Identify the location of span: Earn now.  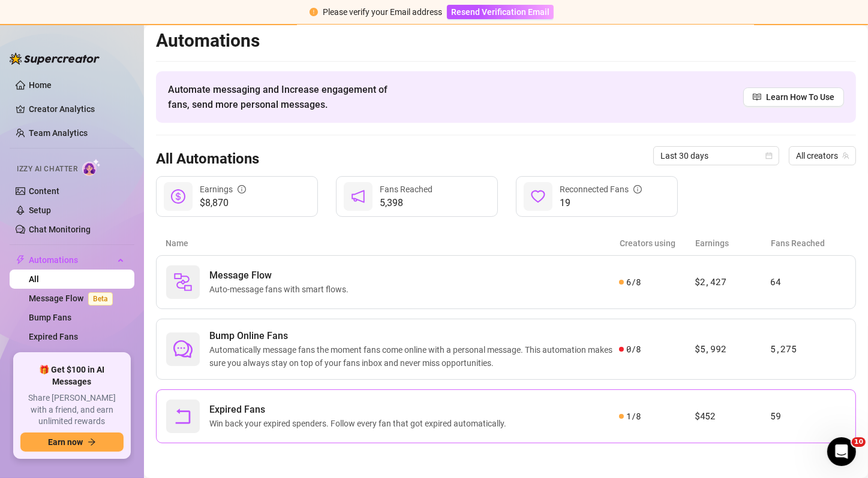
(65, 442).